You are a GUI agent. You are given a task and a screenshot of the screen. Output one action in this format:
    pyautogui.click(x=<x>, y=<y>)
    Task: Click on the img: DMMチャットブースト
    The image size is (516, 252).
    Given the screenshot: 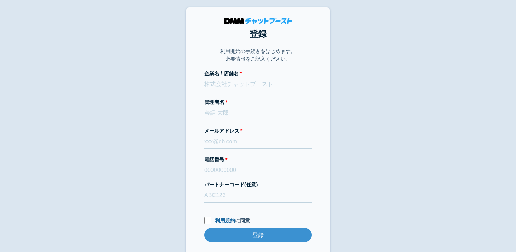 What is the action you would take?
    pyautogui.click(x=258, y=21)
    